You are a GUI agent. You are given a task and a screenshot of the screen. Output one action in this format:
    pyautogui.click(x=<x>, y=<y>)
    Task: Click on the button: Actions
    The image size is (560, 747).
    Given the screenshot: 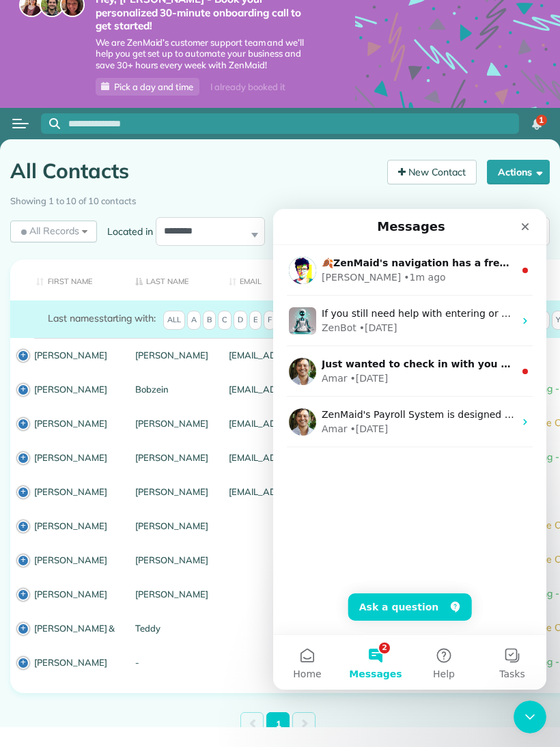 What is the action you would take?
    pyautogui.click(x=518, y=172)
    